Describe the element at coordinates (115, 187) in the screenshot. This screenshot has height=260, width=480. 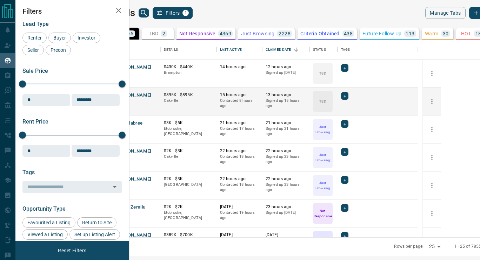
I see `button: Open` at that location.